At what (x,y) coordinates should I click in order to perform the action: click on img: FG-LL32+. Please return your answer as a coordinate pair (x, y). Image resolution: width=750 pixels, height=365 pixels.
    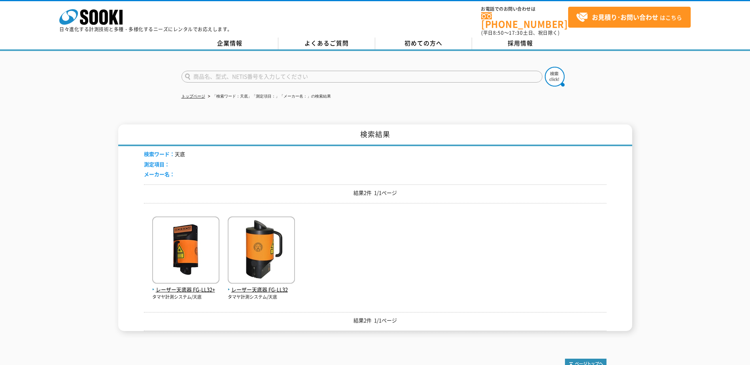
    Looking at the image, I should click on (186, 251).